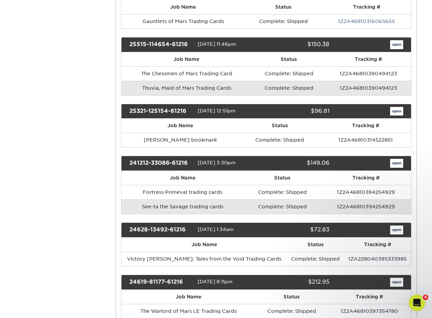 The width and height of the screenshot is (432, 318). What do you see at coordinates (366, 140) in the screenshot?
I see `td: 1Z2A46810314522851` at bounding box center [366, 140].